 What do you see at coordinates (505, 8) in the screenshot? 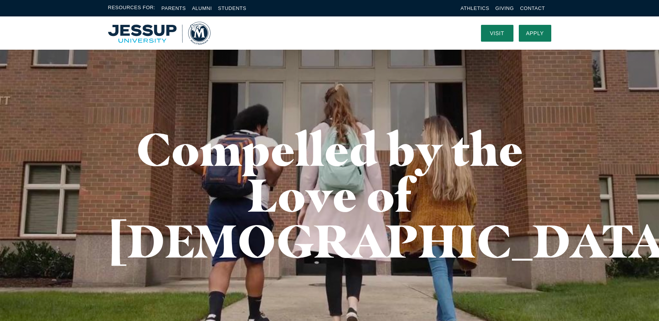
I see `a: Giving` at bounding box center [505, 8].